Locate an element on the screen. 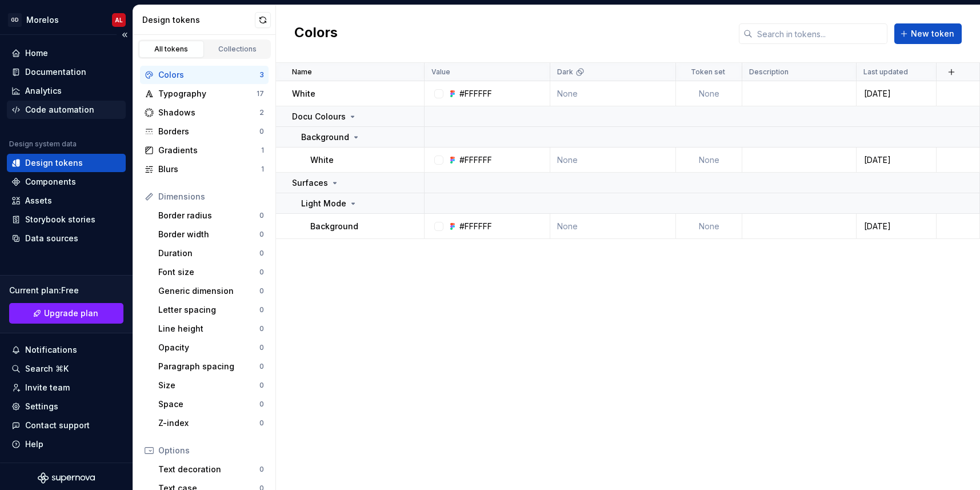  button: Upgrade plan is located at coordinates (66, 314).